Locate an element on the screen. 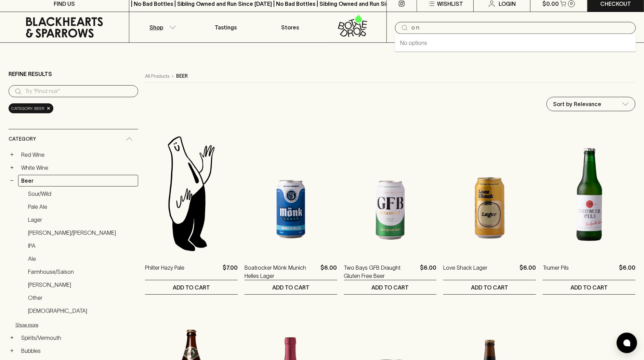 The image size is (644, 360). a: Love Shack Lager is located at coordinates (465, 272).